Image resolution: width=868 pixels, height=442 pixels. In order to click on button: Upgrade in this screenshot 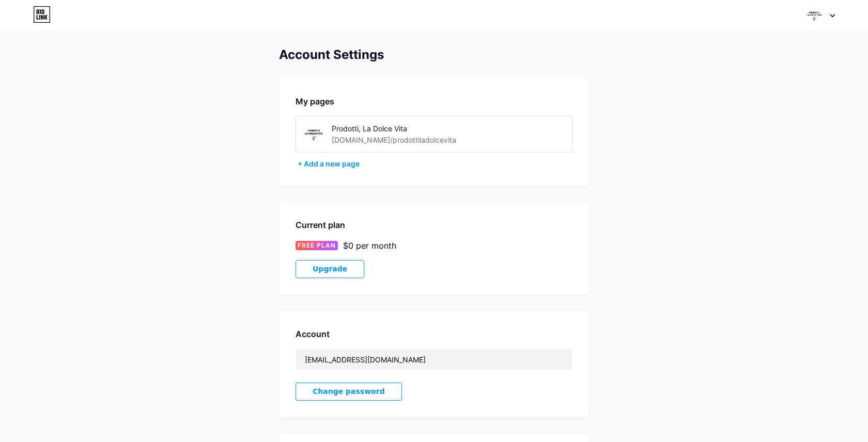, I will do `click(329, 269)`.